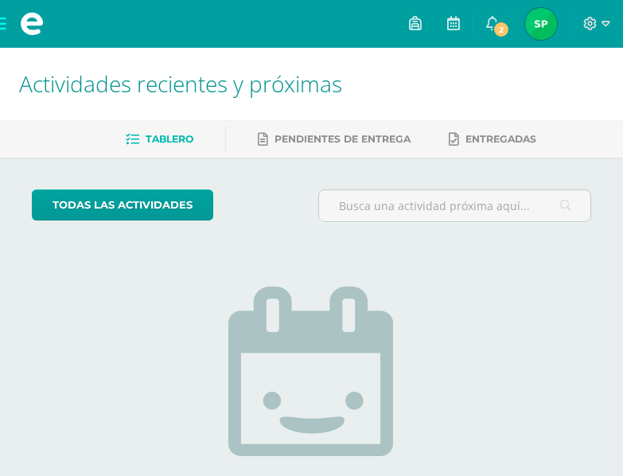 The height and width of the screenshot is (476, 623). Describe the element at coordinates (170, 139) in the screenshot. I see `span: Tablero` at that location.